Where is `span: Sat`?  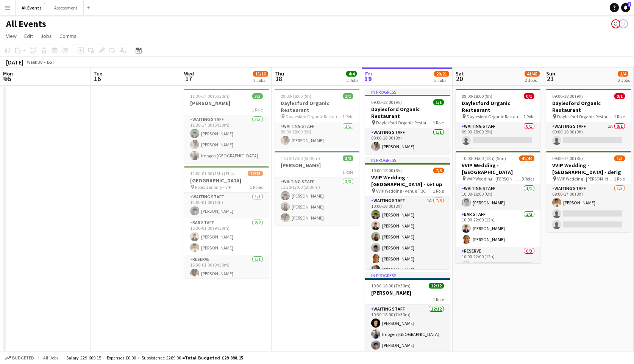
span: Sat is located at coordinates (460, 73).